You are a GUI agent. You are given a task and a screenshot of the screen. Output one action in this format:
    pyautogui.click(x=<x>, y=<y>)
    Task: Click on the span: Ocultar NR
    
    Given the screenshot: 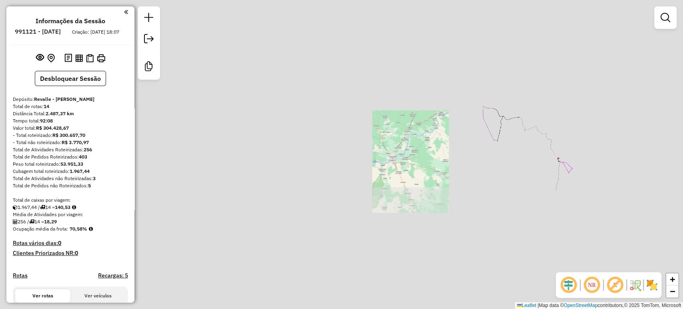 What is the action you would take?
    pyautogui.click(x=592, y=285)
    